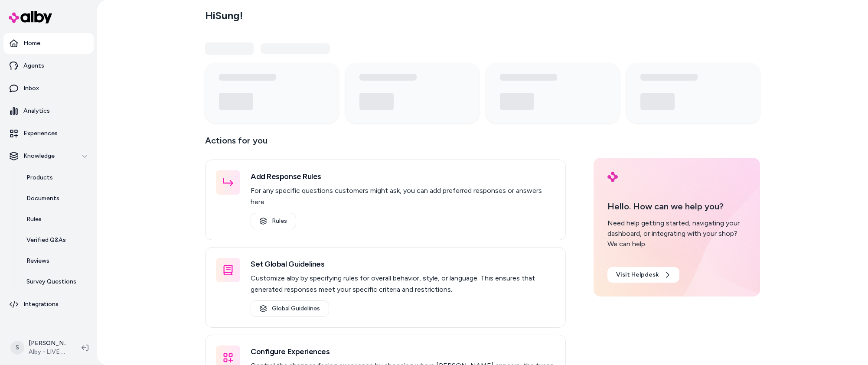 Image resolution: width=868 pixels, height=365 pixels. I want to click on a: Integrations, so click(49, 304).